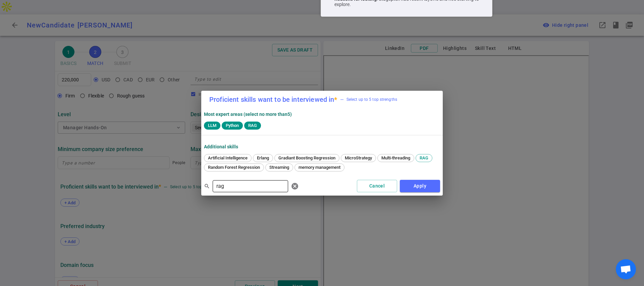  Describe the element at coordinates (212, 125) in the screenshot. I see `span: LLM` at that location.